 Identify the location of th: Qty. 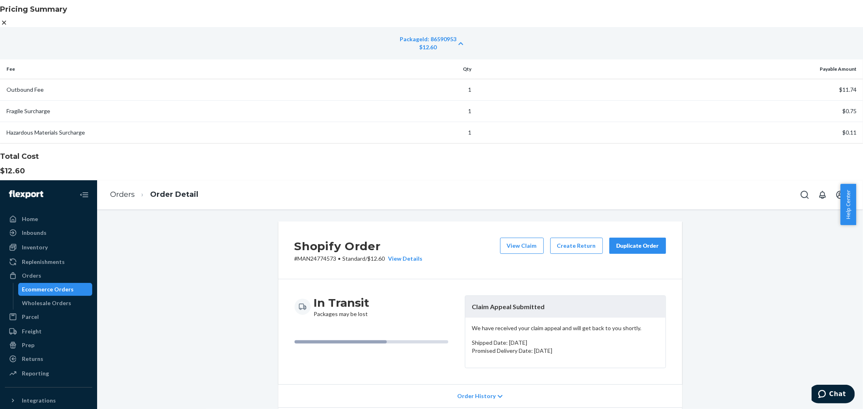
(388, 69).